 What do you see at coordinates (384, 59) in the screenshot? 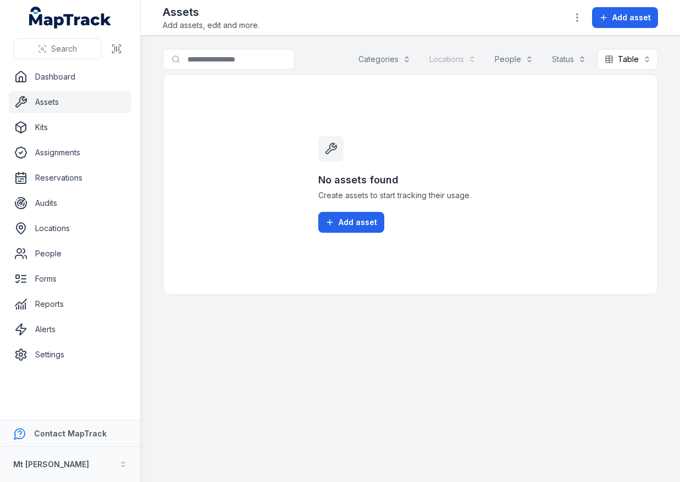
I see `button: Categories` at bounding box center [384, 59].